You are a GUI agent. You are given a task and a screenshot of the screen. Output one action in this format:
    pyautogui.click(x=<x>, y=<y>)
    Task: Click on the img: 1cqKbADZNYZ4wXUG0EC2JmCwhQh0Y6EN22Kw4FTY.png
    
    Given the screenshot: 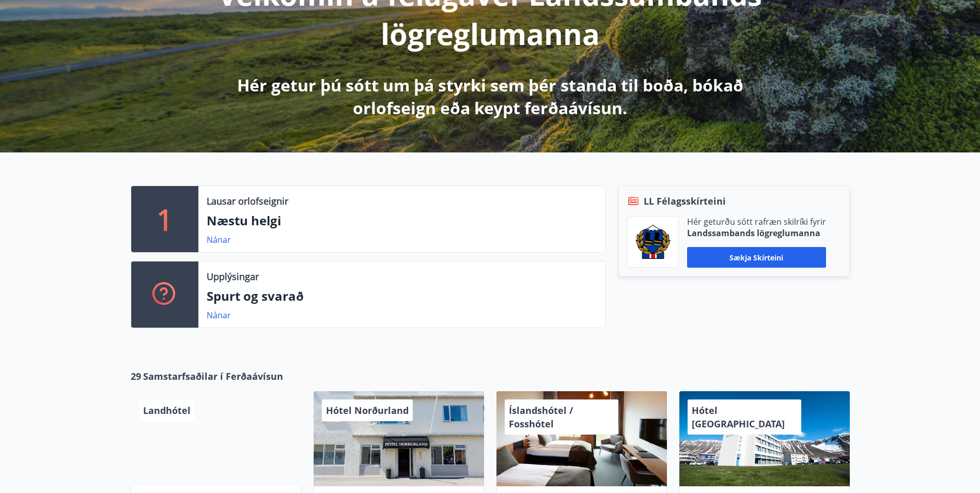 What is the action you would take?
    pyautogui.click(x=653, y=242)
    